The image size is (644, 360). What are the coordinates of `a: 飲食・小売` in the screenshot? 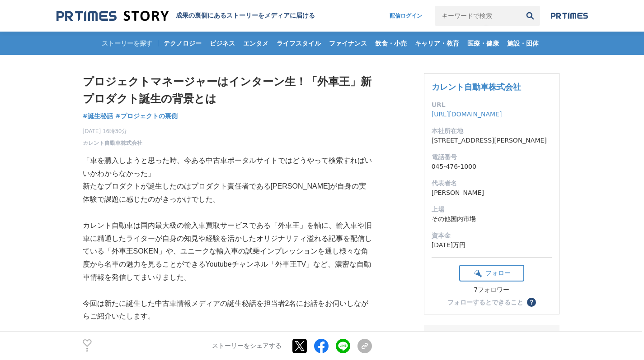 It's located at (391, 44).